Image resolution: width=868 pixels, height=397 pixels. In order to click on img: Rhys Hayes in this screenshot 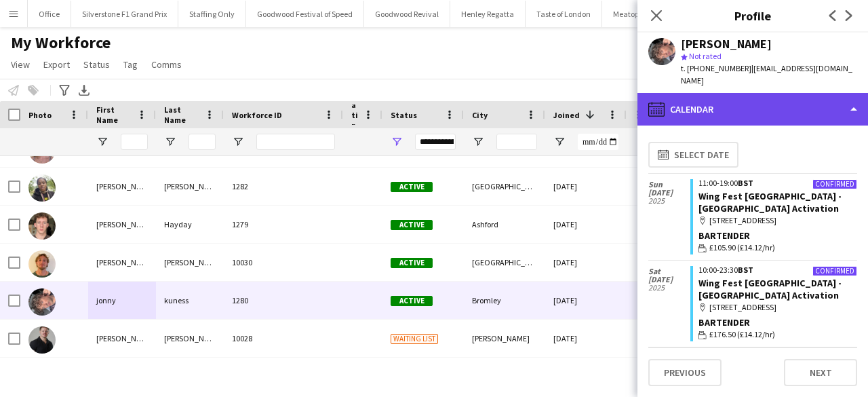, I will do `click(42, 340)`.